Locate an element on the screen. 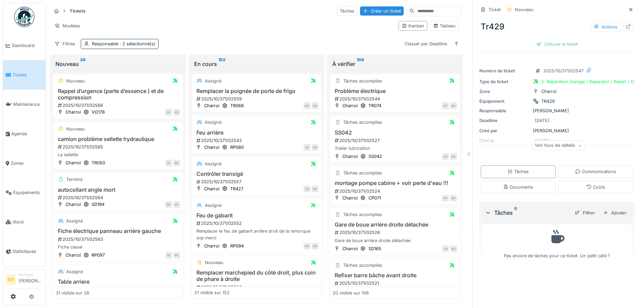  div: TR068 is located at coordinates (237, 106).